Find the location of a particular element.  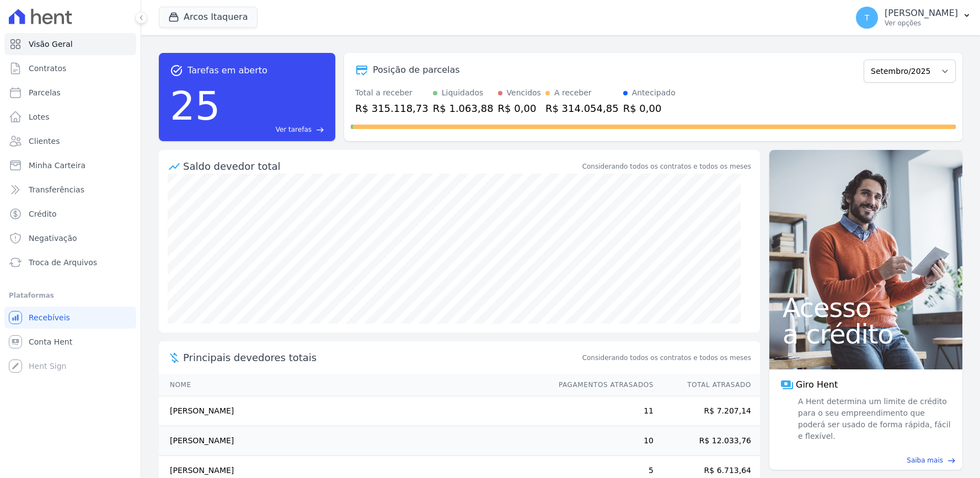

span: Conta Hent is located at coordinates (50, 342).